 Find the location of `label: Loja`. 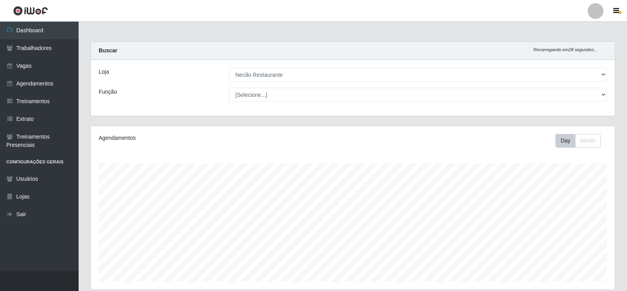

label: Loja is located at coordinates (104, 72).